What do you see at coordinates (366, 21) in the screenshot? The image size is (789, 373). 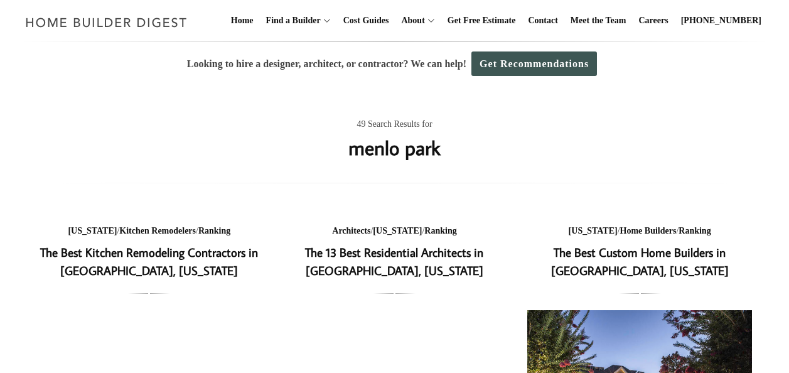 I see `a: Cost Guides` at bounding box center [366, 21].